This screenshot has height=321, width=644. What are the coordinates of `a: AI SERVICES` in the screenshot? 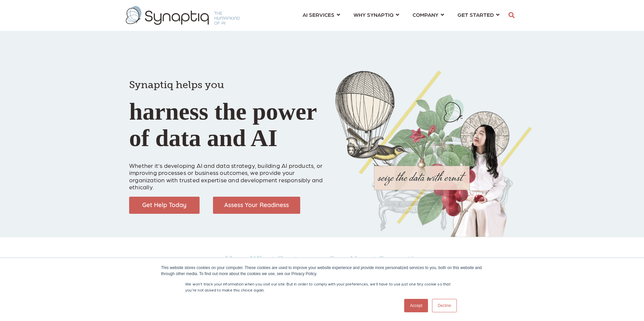 It's located at (321, 14).